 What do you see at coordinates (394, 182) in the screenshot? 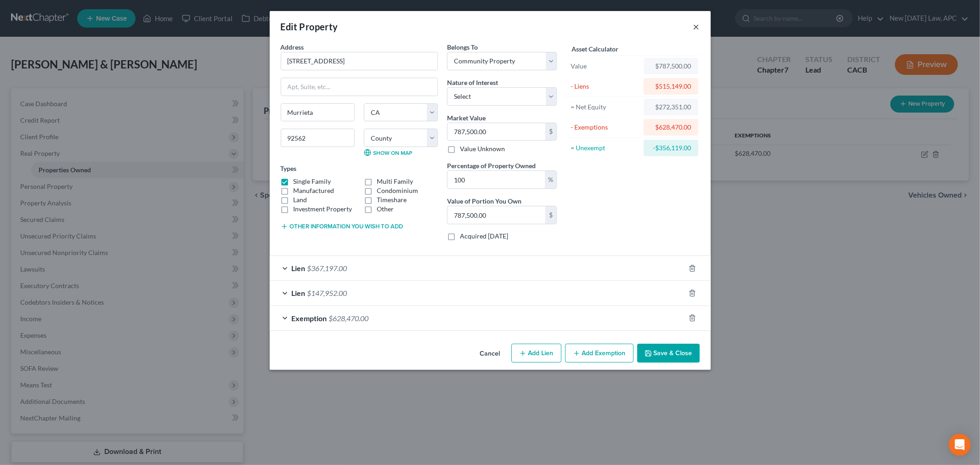
I see `label: Multi Family` at bounding box center [394, 182].